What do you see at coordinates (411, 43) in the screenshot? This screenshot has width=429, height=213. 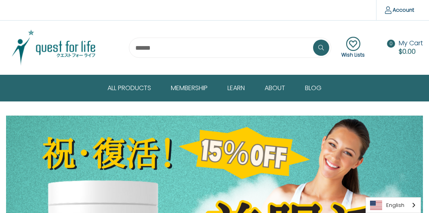 I see `span: My Cart` at bounding box center [411, 43].